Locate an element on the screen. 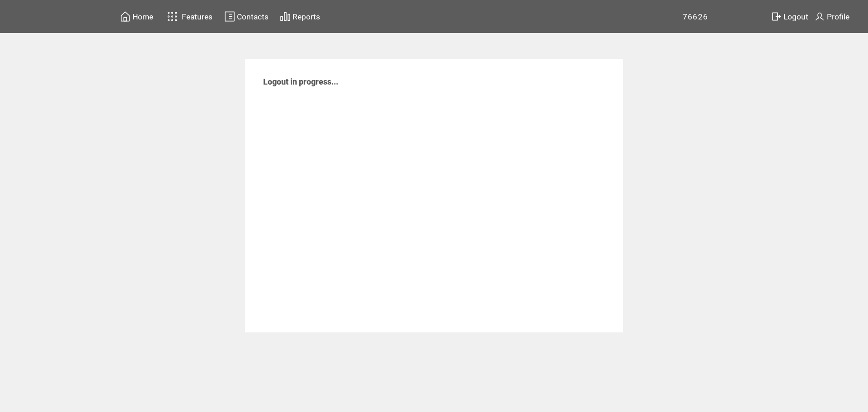  img: contacts.svg is located at coordinates (230, 16).